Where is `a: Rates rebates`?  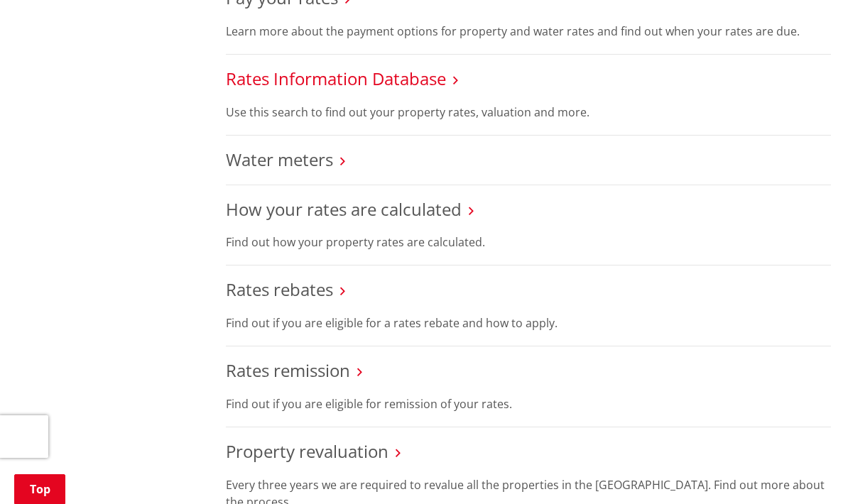
a: Rates rebates is located at coordinates (279, 289).